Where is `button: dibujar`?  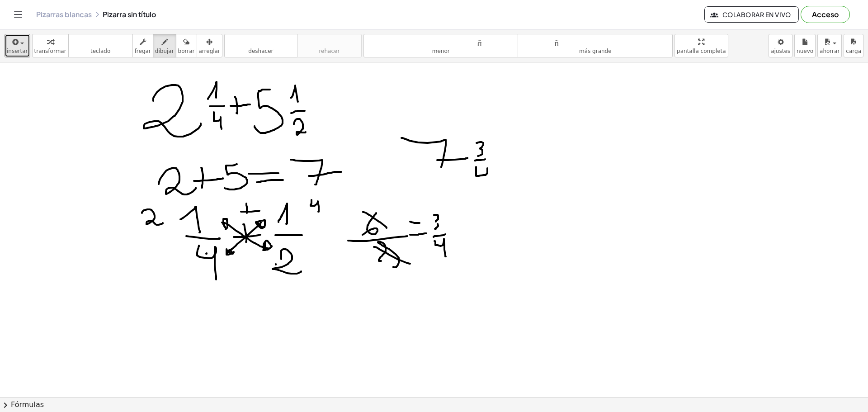 button: dibujar is located at coordinates (165, 46).